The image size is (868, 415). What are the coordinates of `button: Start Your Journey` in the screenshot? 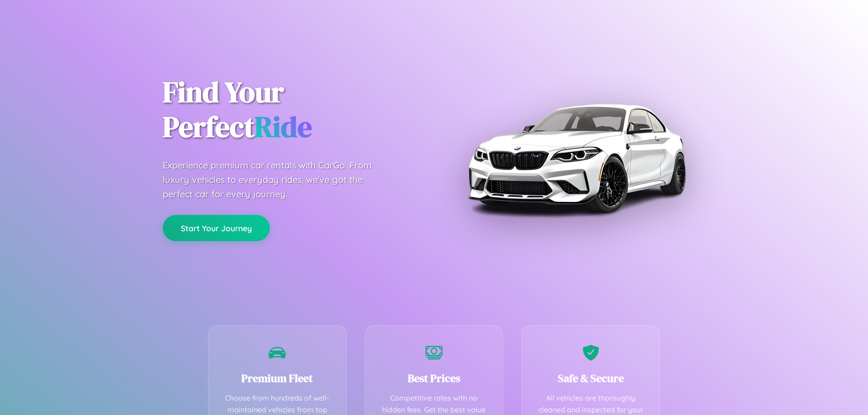 It's located at (216, 228).